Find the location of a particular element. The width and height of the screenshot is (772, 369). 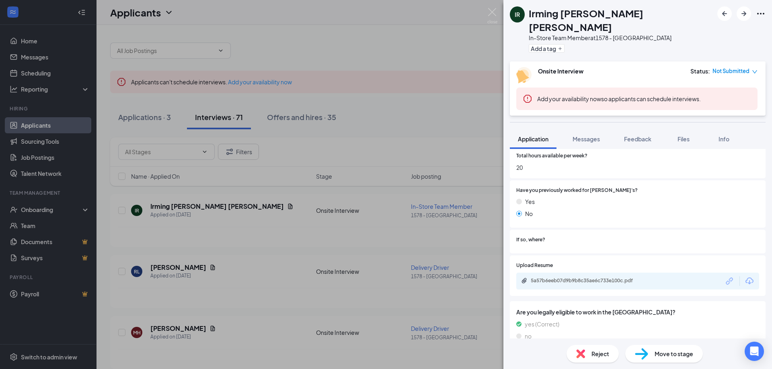

svg: ArrowRight is located at coordinates (743, 14).